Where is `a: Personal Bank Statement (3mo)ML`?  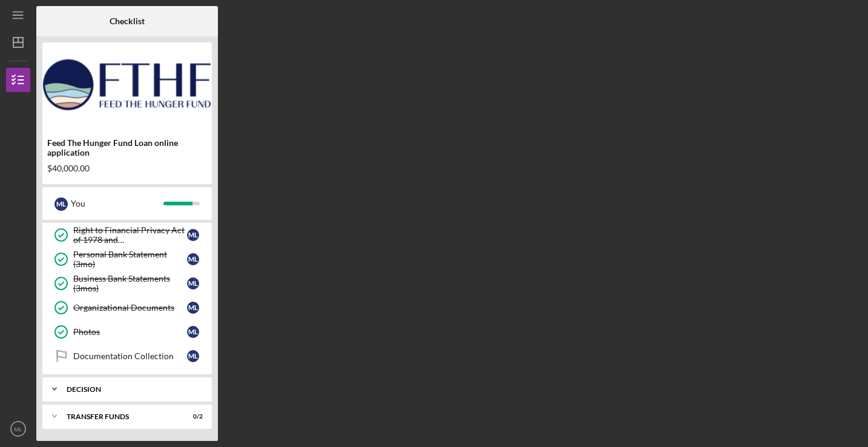
a: Personal Bank Statement (3mo)ML is located at coordinates (127, 259).